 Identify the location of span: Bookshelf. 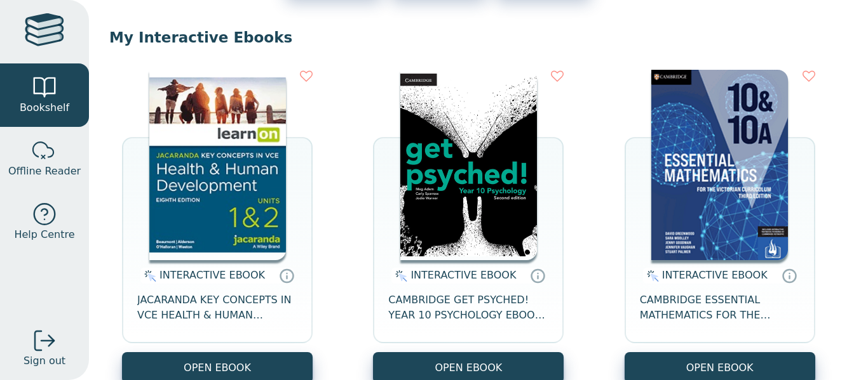
(44, 108).